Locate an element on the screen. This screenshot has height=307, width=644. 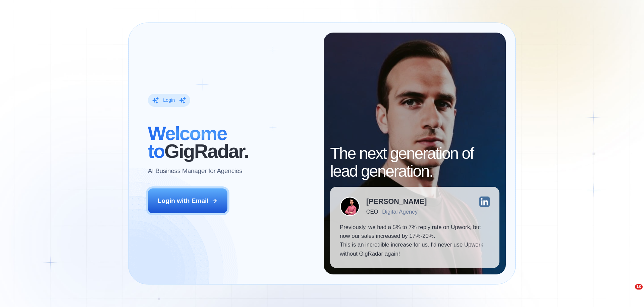
div: Login with Email is located at coordinates (183, 201).